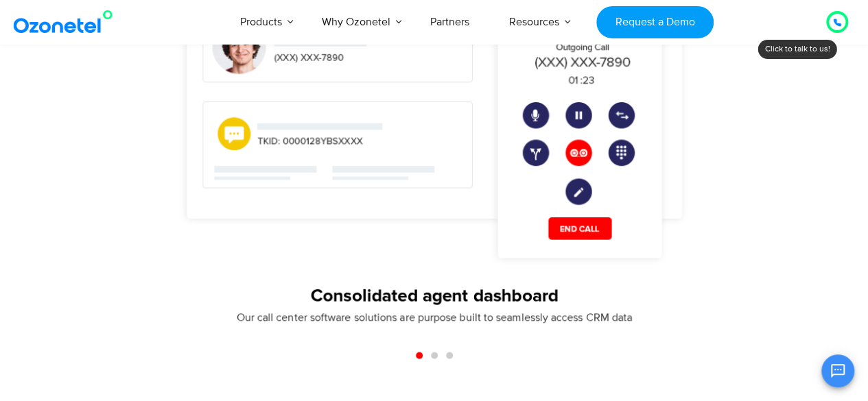 This screenshot has height=401, width=868. I want to click on span: Go to slide 3, so click(449, 355).